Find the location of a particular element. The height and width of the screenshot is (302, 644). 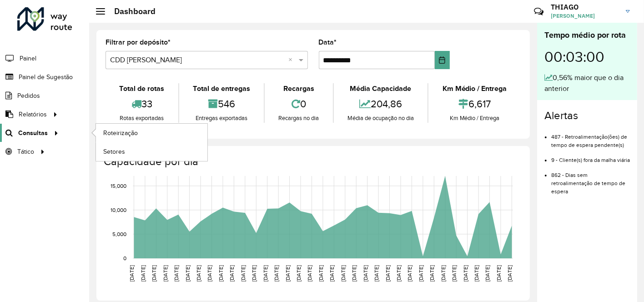

h4: Alertas is located at coordinates (587, 116).